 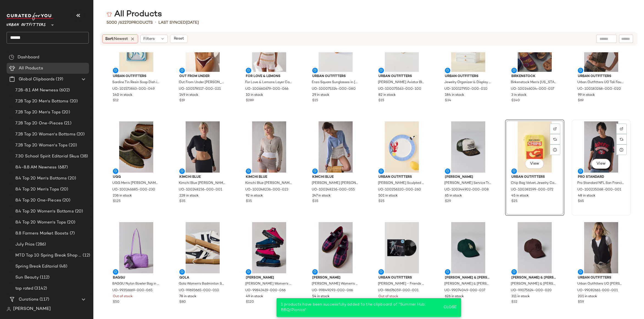 I want to click on span: 8.4 Top 20 Men's Tops, so click(x=37, y=189).